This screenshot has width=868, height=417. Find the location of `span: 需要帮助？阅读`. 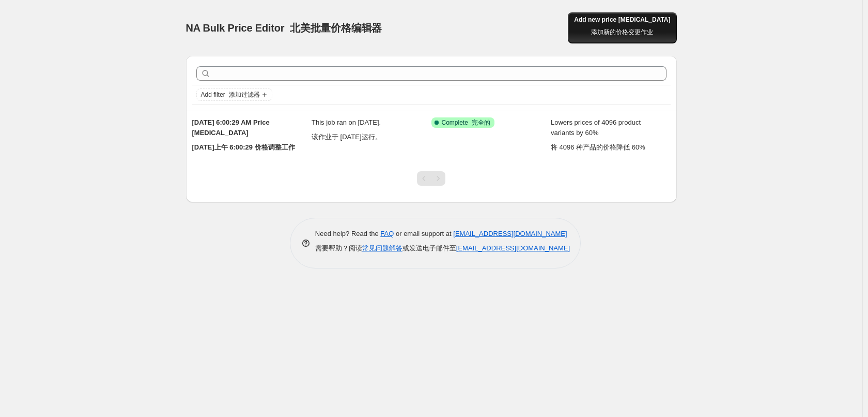

span: 需要帮助？阅读 is located at coordinates (339, 248).